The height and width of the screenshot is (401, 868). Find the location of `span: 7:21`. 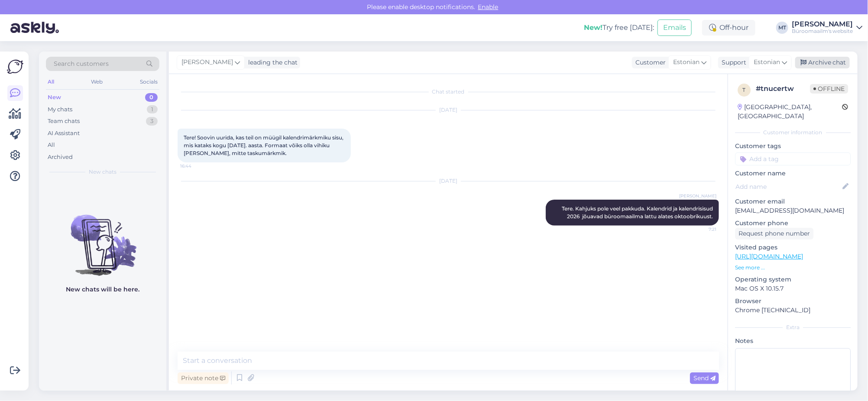

span: 7:21 is located at coordinates (700, 229).